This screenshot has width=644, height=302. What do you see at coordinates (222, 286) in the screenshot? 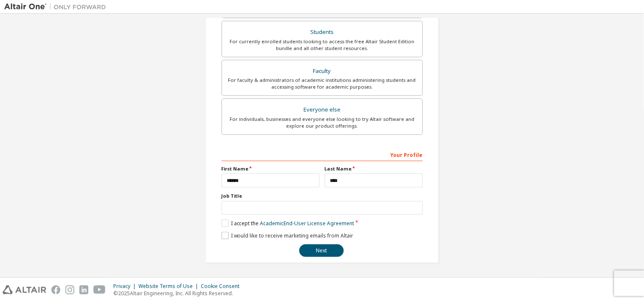
I see `div: Cookie Consent` at bounding box center [222, 286].